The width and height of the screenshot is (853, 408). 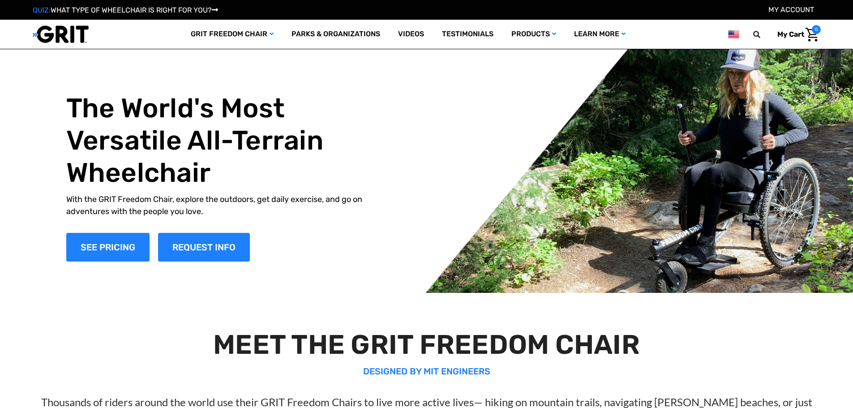 I want to click on a: Slide number 1, Request Information, so click(x=204, y=247).